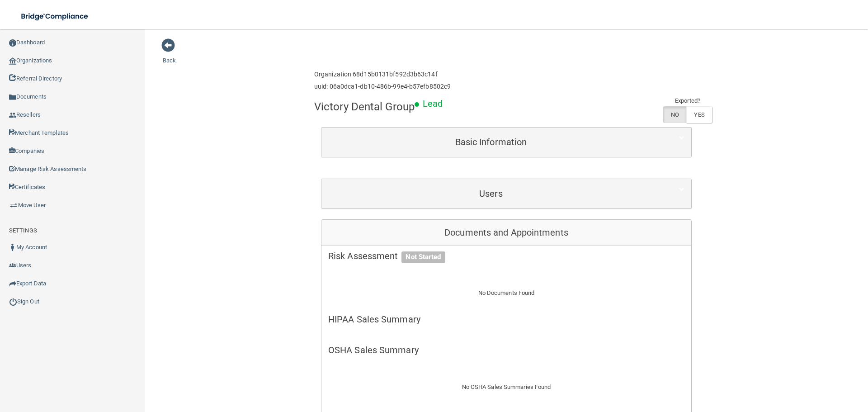 This screenshot has height=412, width=868. I want to click on p: Lead, so click(433, 103).